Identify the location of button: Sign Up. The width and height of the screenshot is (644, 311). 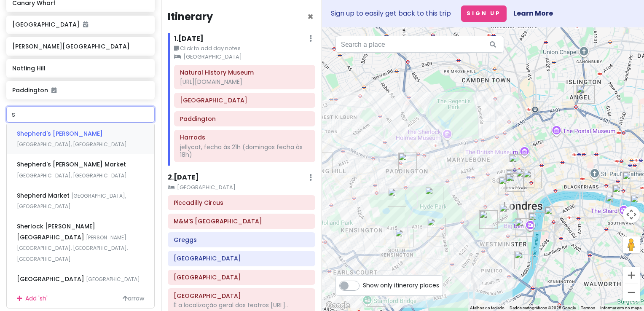
(484, 14).